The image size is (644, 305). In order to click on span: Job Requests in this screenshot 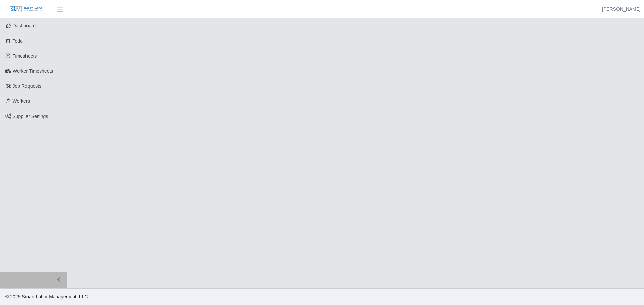, I will do `click(27, 86)`.